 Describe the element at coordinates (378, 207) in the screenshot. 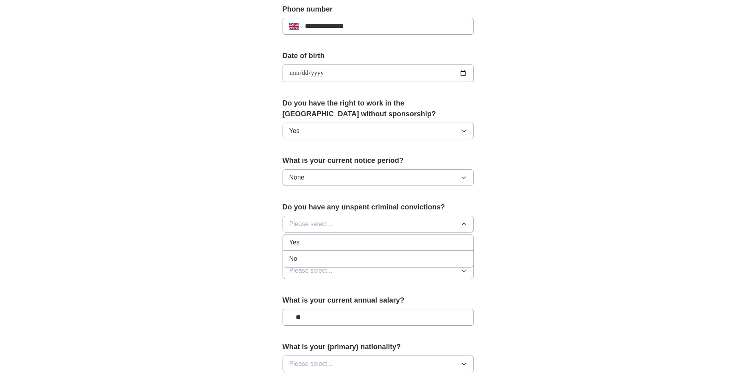

I see `label: Do you have any unspent criminal convictions?` at that location.